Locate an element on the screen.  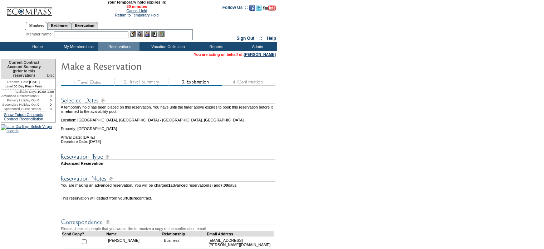
a: Residences is located at coordinates (59, 25).